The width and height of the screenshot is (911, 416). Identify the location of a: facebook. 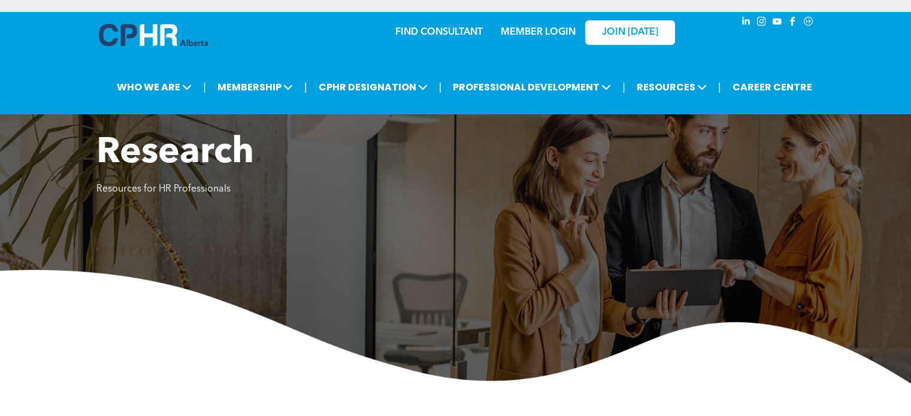
(793, 23).